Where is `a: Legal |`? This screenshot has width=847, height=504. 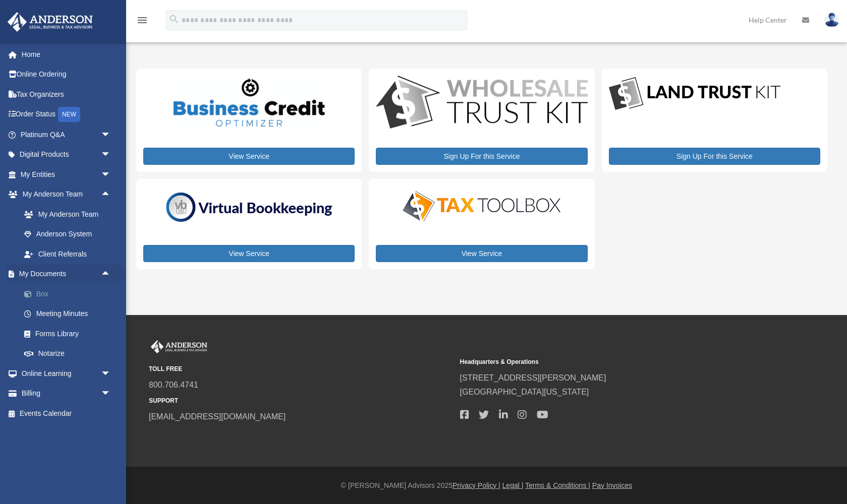
a: Legal | is located at coordinates (513, 486).